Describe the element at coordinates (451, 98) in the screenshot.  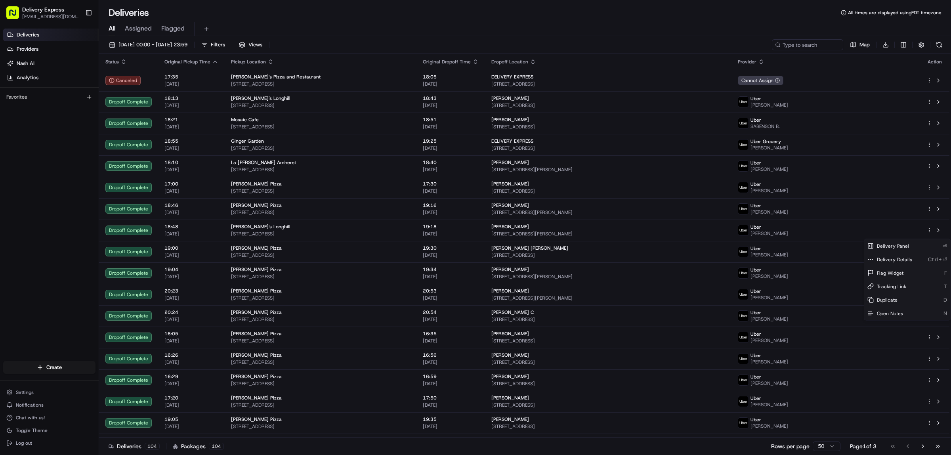
I see `span: 18:43` at that location.